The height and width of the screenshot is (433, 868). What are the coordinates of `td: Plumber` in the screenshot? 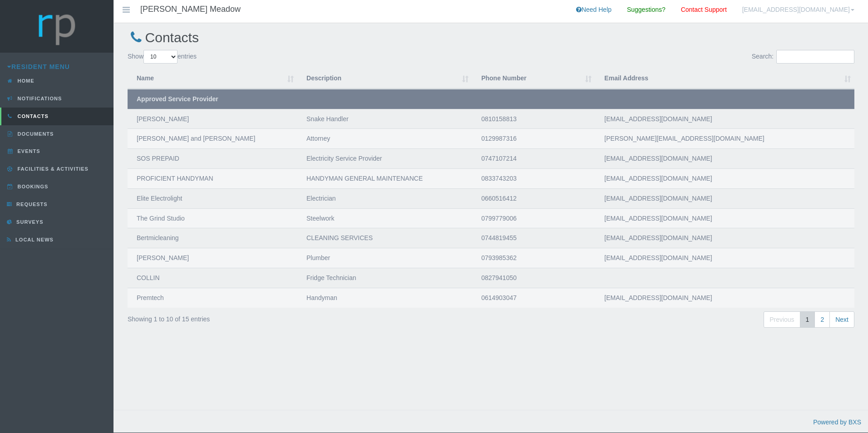 It's located at (385, 258).